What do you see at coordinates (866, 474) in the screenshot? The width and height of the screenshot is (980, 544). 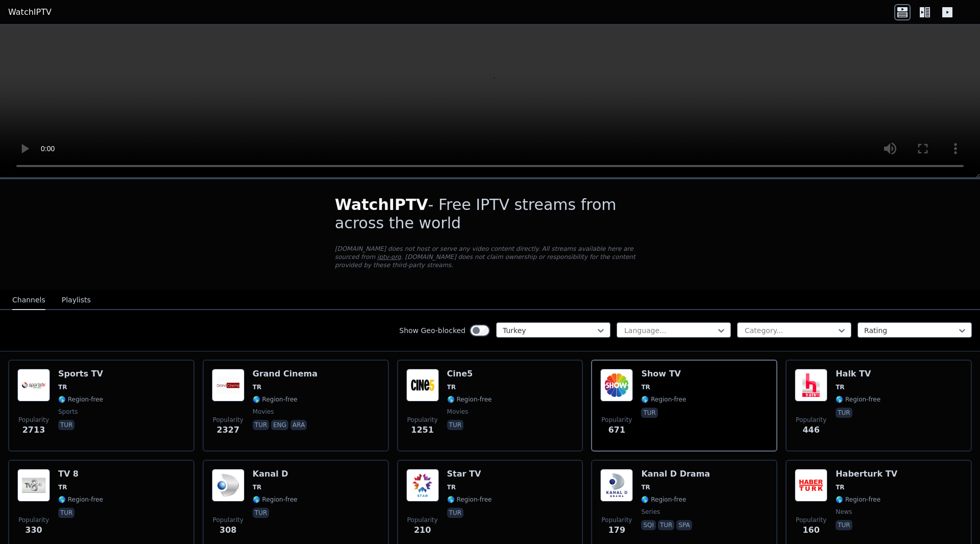 I see `h6: Haberturk TV` at bounding box center [866, 474].